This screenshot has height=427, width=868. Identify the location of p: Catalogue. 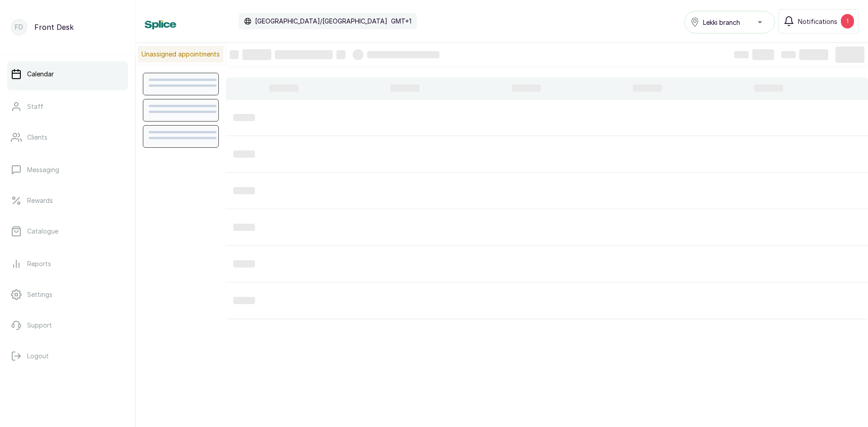
(43, 231).